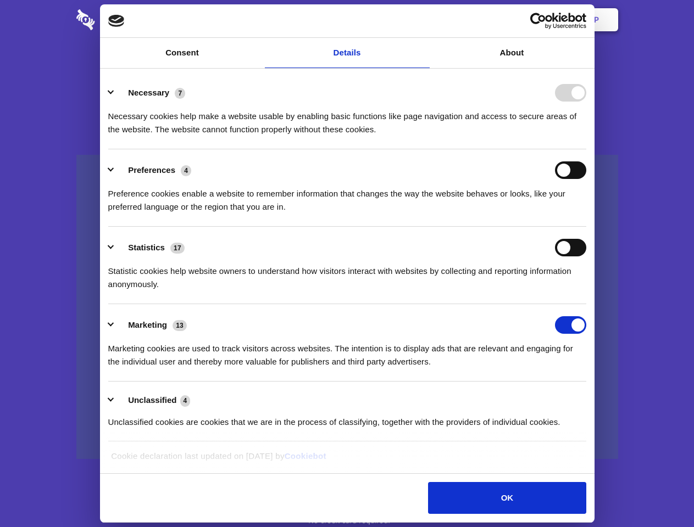 This screenshot has width=694, height=527. Describe the element at coordinates (153, 170) in the screenshot. I see `button: Preferences (4)` at that location.